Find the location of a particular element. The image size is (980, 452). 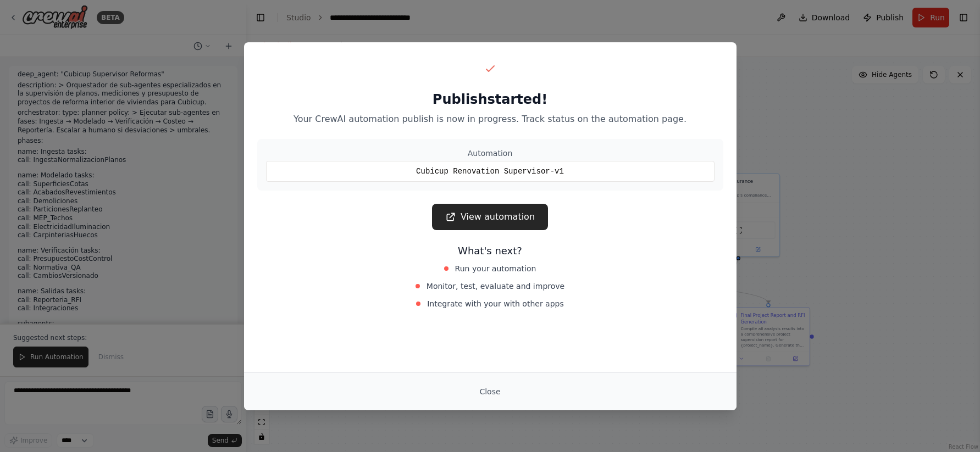

button: Close is located at coordinates (490, 391).